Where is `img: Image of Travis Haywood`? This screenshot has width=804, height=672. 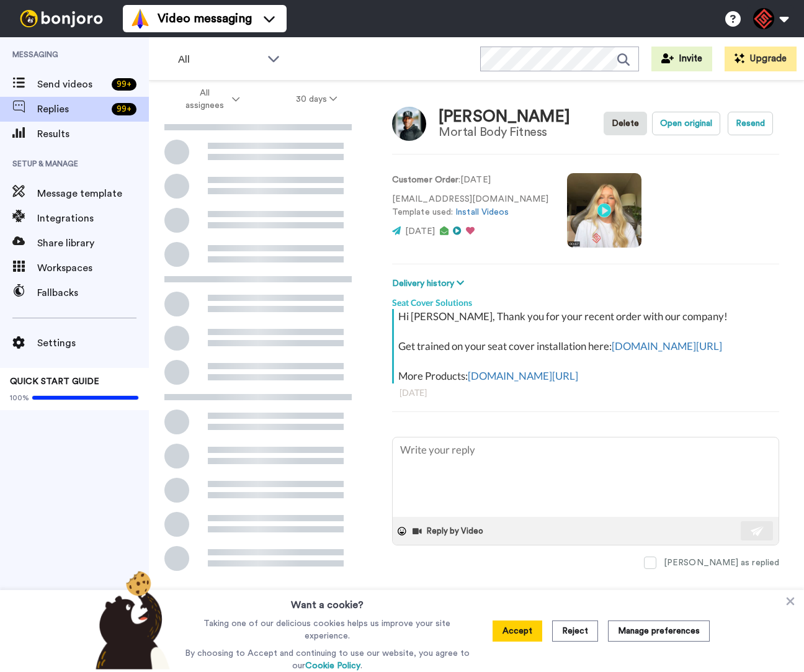
img: Image of Travis Haywood is located at coordinates (409, 123).